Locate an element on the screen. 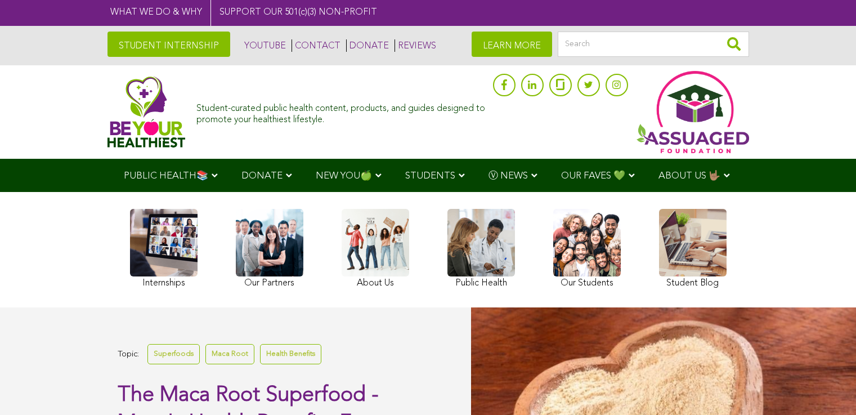 The image size is (856, 415). div: Chat Widget is located at coordinates (828, 388).